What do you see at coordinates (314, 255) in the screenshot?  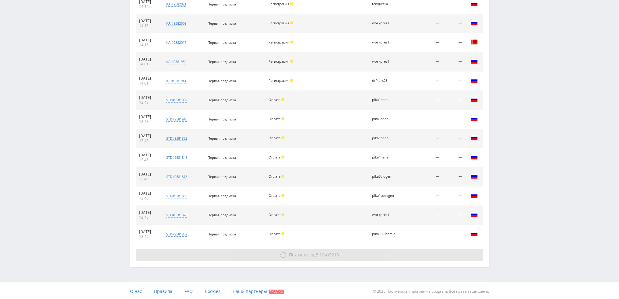 I see `span: из` at bounding box center [314, 255].